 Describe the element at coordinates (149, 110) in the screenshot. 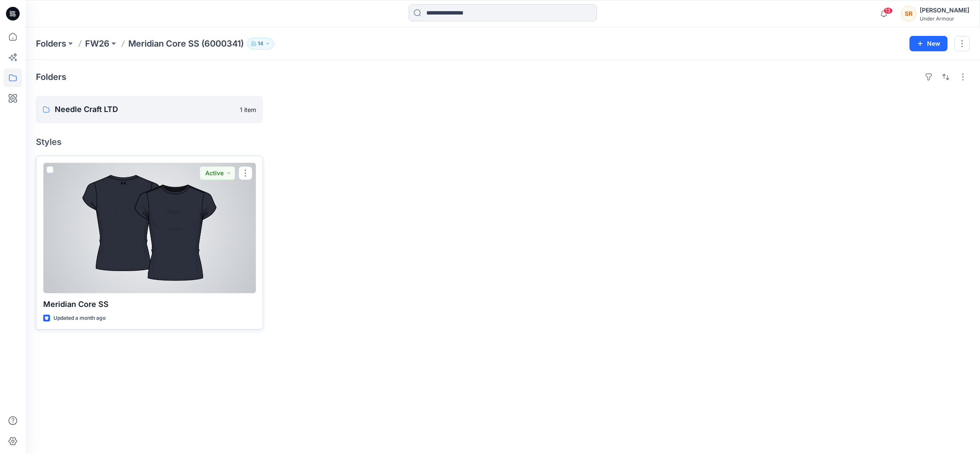

I see `a: Needle Craft LTD1 item` at that location.